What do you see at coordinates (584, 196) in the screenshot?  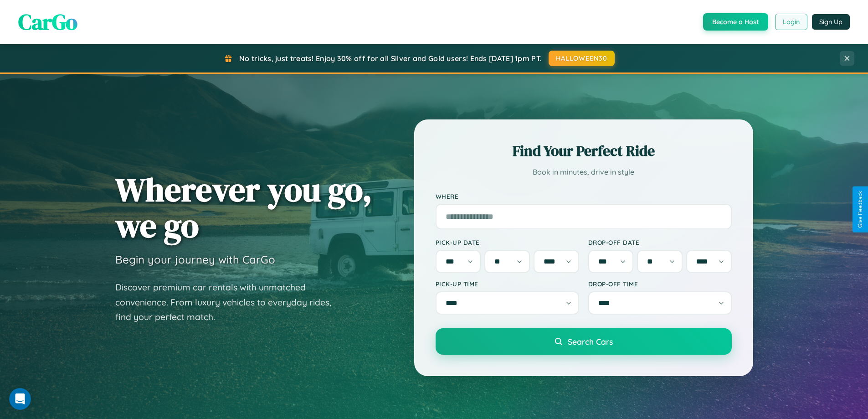 I see `label: Where` at bounding box center [584, 196].